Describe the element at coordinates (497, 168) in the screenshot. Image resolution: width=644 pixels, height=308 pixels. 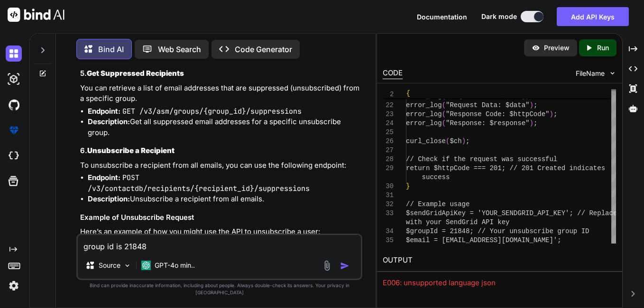
I see `span: return $httpCode === 201; // 201 Created indic` at that location.